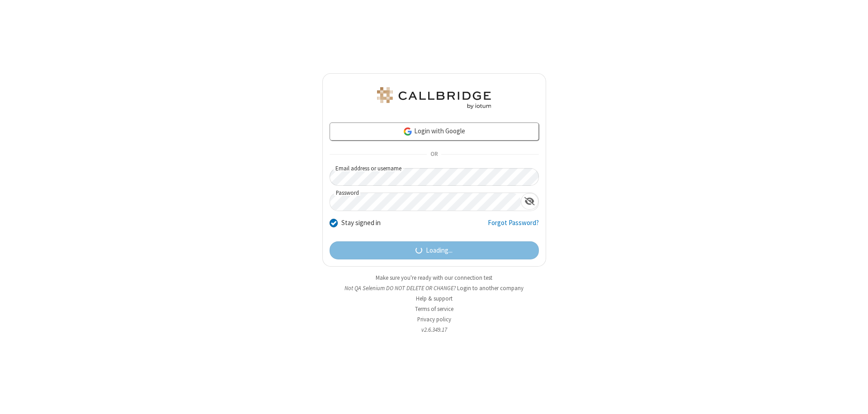 The height and width of the screenshot is (414, 868). What do you see at coordinates (513, 226) in the screenshot?
I see `a: Forgot Password?` at bounding box center [513, 226].